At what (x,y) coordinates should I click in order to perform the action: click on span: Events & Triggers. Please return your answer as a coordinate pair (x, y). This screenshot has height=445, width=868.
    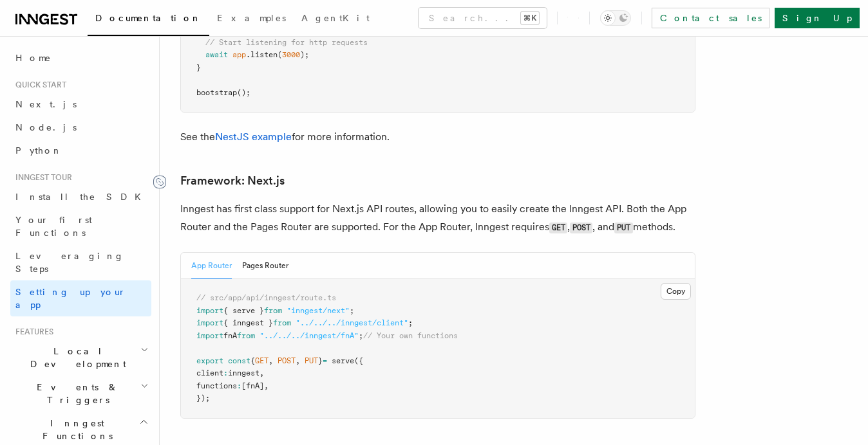
    Looking at the image, I should click on (75, 394).